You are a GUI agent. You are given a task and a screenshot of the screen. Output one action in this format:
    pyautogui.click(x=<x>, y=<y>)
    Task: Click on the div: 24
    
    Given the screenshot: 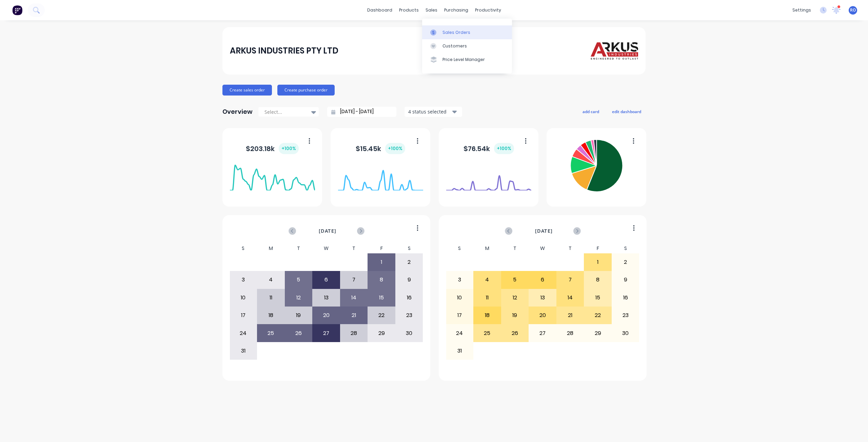 What is the action you would take?
    pyautogui.click(x=460, y=333)
    